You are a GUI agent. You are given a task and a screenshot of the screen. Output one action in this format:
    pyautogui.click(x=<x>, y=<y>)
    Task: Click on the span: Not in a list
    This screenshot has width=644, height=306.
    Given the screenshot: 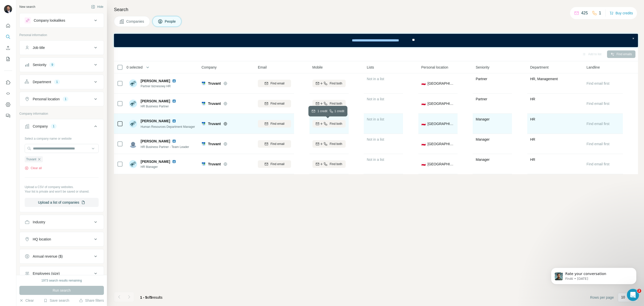 What is the action you would take?
    pyautogui.click(x=375, y=119)
    